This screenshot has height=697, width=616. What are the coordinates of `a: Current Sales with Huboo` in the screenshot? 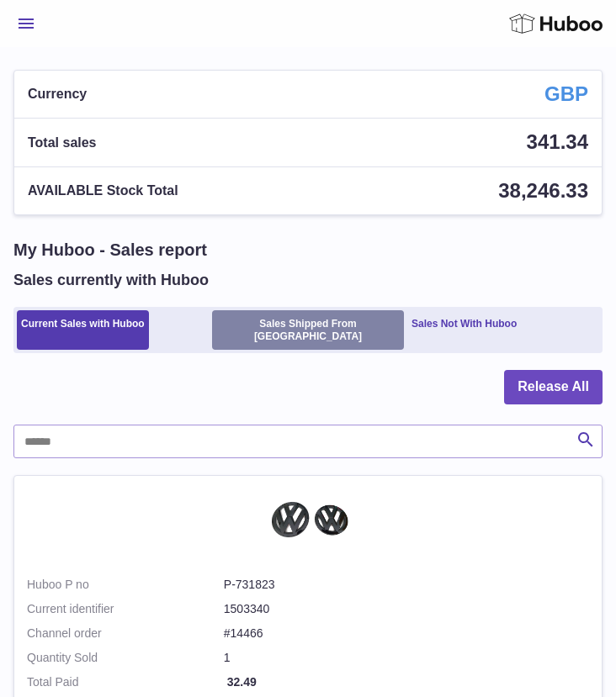 It's located at (82, 329).